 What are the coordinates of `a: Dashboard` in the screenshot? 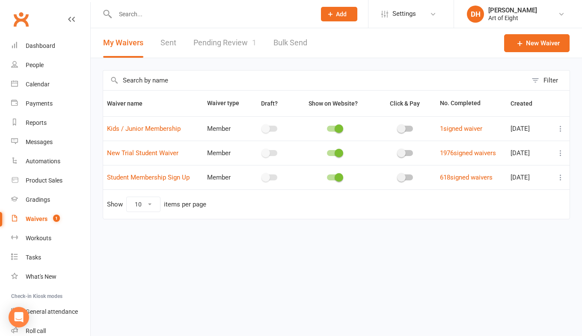 It's located at (50, 46).